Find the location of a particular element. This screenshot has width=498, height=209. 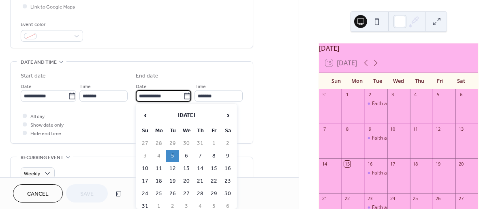

td: 1 is located at coordinates (214, 143).